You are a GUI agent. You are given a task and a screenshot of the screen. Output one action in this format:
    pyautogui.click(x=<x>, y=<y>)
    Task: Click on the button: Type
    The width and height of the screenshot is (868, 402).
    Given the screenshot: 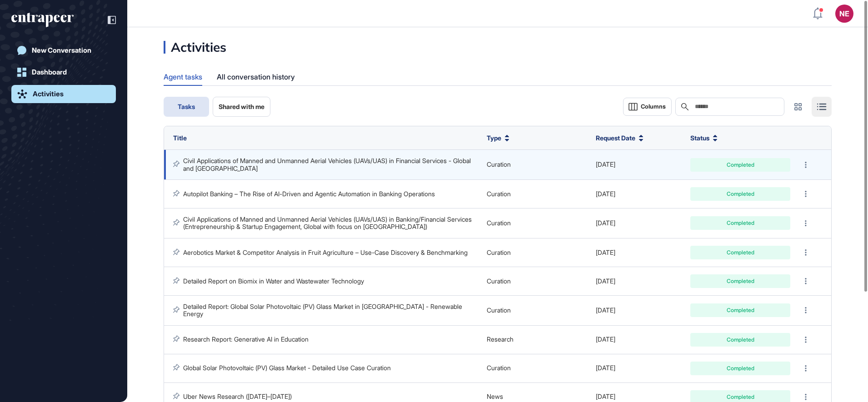 What is the action you would take?
    pyautogui.click(x=498, y=138)
    